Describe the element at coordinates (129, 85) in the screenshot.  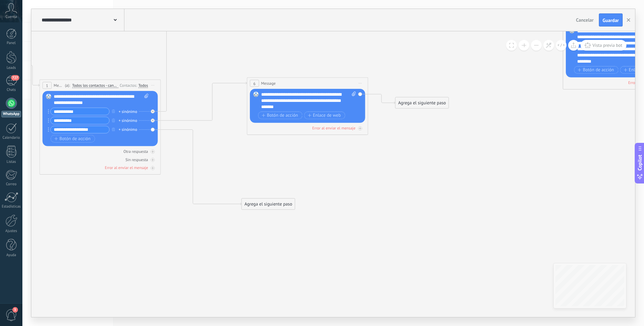
I see `div: Contactos:` at that location.